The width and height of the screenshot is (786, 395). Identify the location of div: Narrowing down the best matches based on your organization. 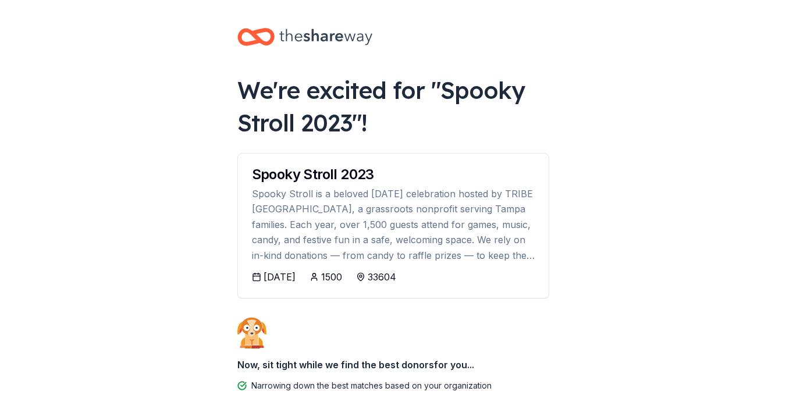
(371, 386).